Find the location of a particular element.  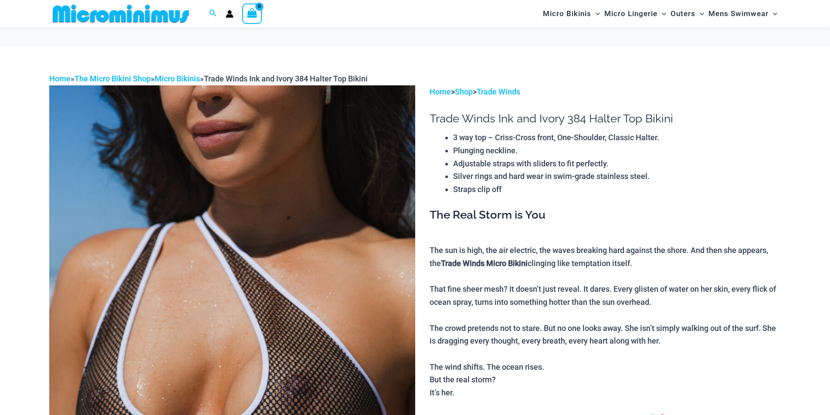

a: Search icon link is located at coordinates (213, 14).